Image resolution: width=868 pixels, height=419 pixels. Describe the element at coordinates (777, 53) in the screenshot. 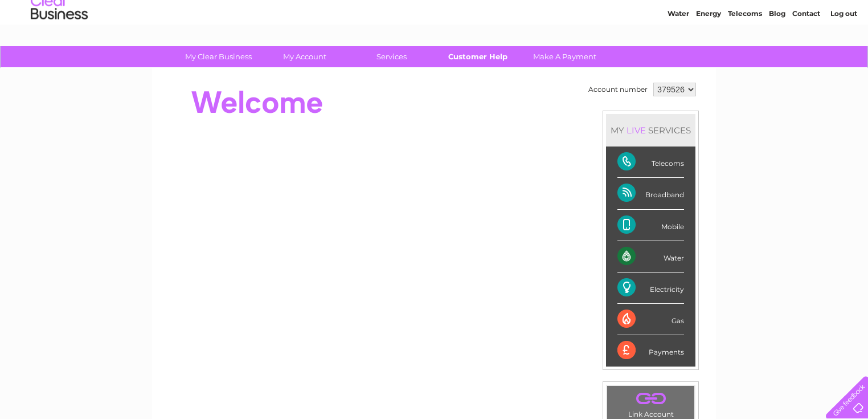

I see `a: Blog` at that location.